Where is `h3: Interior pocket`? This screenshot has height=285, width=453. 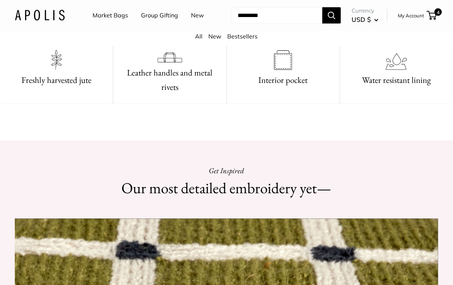
h3: Interior pocket is located at coordinates (283, 80).